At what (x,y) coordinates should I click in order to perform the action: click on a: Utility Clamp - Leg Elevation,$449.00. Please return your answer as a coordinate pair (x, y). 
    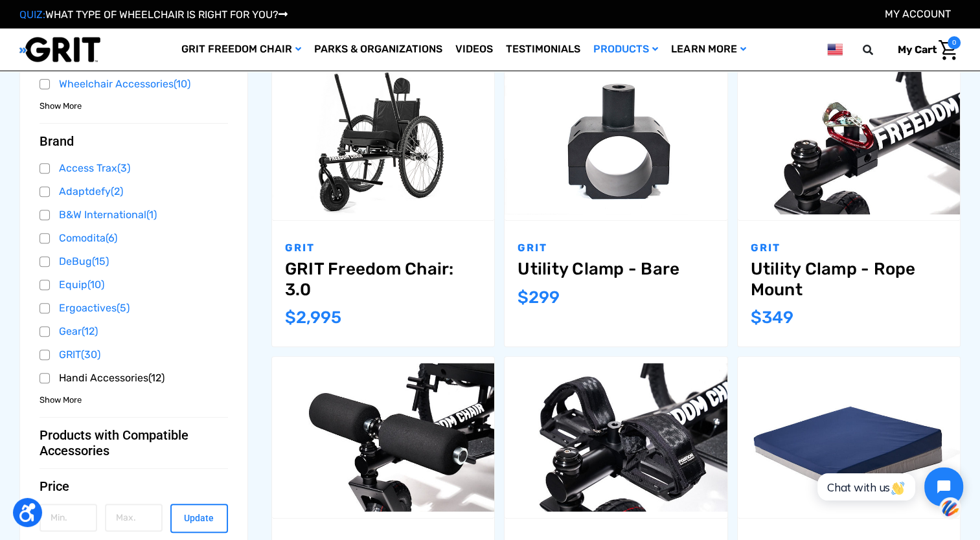
    Looking at the image, I should click on (383, 437).